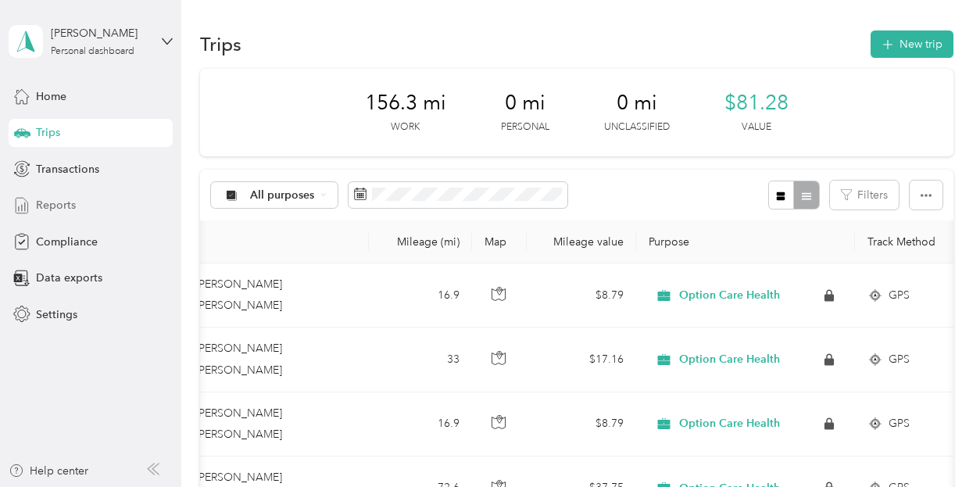  Describe the element at coordinates (51, 96) in the screenshot. I see `span: Home` at that location.